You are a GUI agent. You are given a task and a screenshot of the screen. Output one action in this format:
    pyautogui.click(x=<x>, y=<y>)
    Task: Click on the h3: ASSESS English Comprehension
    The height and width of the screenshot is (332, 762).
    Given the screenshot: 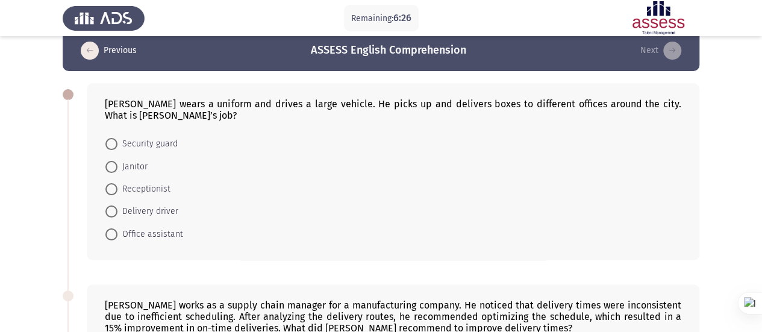 What is the action you would take?
    pyautogui.click(x=388, y=50)
    